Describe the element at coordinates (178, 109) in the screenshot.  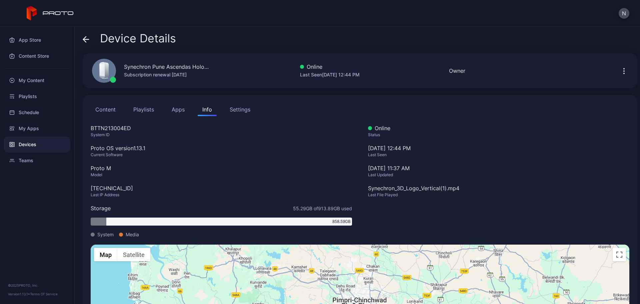
I see `button: Apps` at that location.